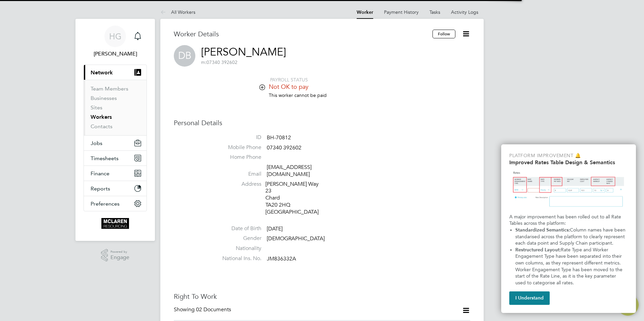  I want to click on span: Reports, so click(100, 188).